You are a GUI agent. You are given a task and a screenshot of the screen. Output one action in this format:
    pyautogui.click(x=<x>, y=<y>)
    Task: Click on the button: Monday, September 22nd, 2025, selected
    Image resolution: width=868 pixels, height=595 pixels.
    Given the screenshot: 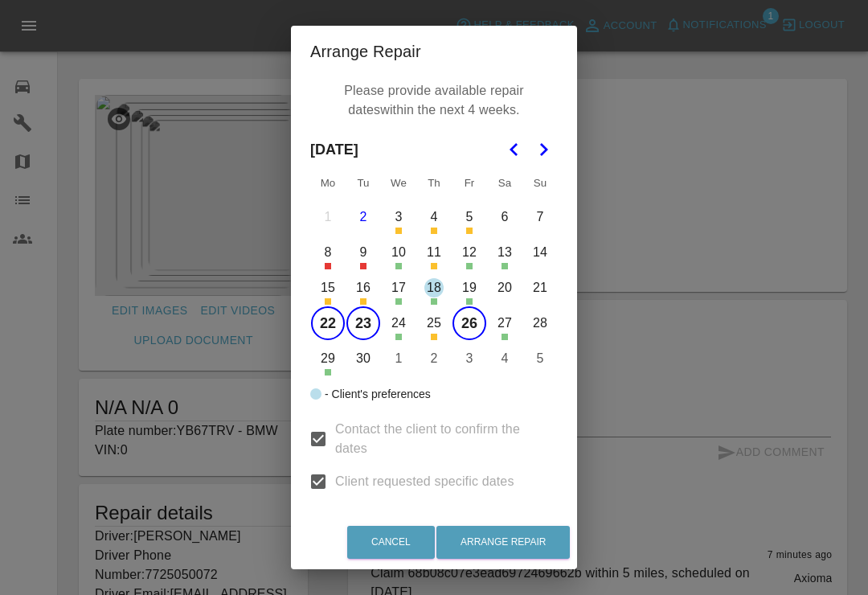 What is the action you would take?
    pyautogui.click(x=328, y=323)
    